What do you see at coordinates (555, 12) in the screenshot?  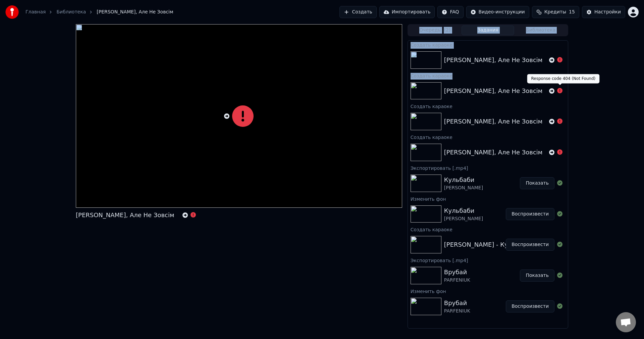 I see `button: Кредиты15` at bounding box center [555, 12].